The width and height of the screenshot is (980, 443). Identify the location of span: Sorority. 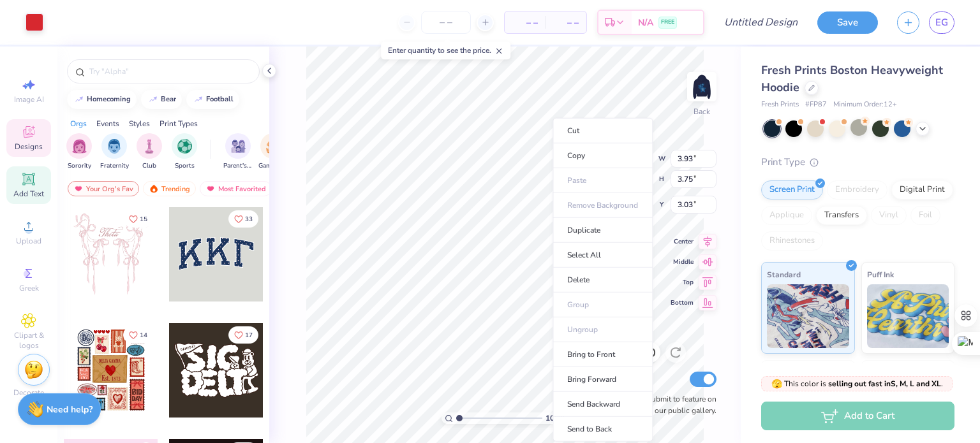
(79, 166).